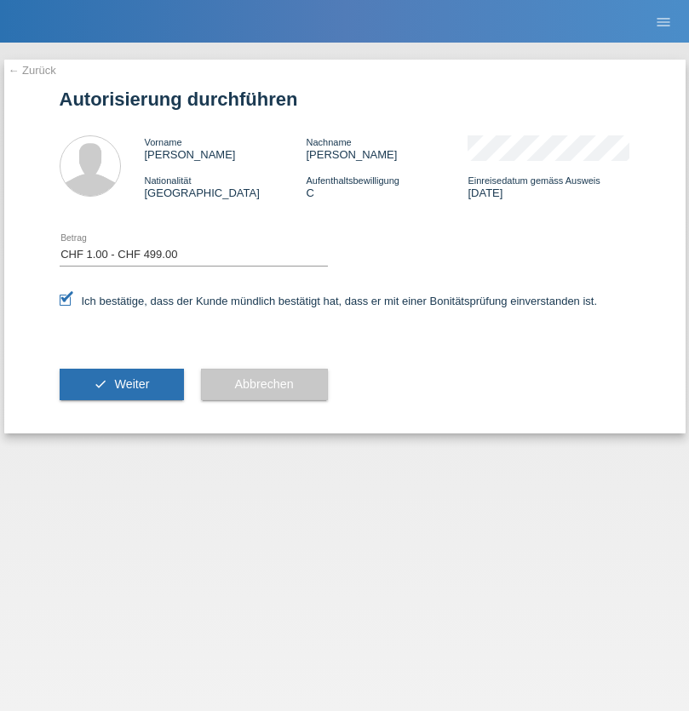  Describe the element at coordinates (329, 301) in the screenshot. I see `label: Ich bestätige, dass der Kunde mündlich bestätigt hat, dass er mit einer Bonitätsprüfung einversta...` at that location.